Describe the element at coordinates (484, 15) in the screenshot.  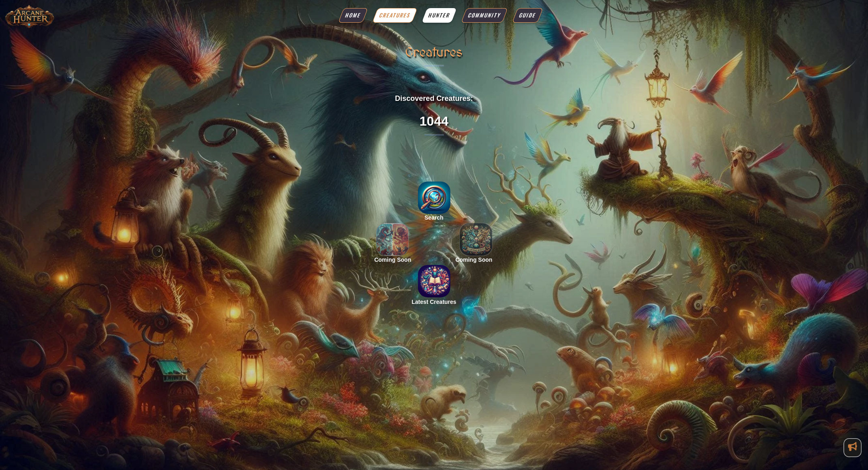
I see `span: Community` at that location.